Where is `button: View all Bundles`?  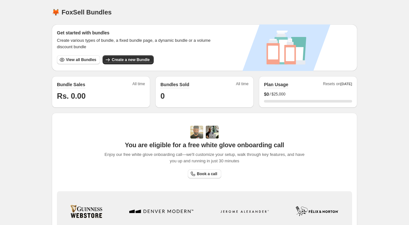
button: View all Bundles is located at coordinates (78, 60).